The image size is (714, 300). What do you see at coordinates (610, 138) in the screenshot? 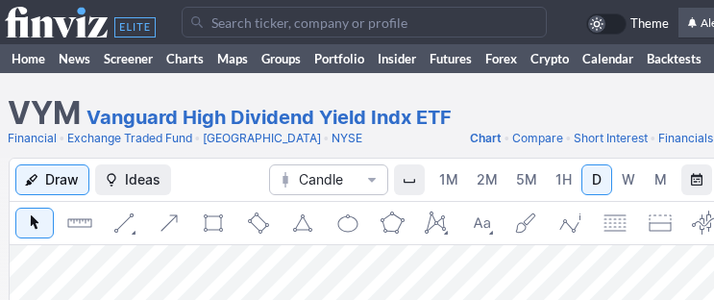
I see `a: Short Interest` at bounding box center [610, 138].